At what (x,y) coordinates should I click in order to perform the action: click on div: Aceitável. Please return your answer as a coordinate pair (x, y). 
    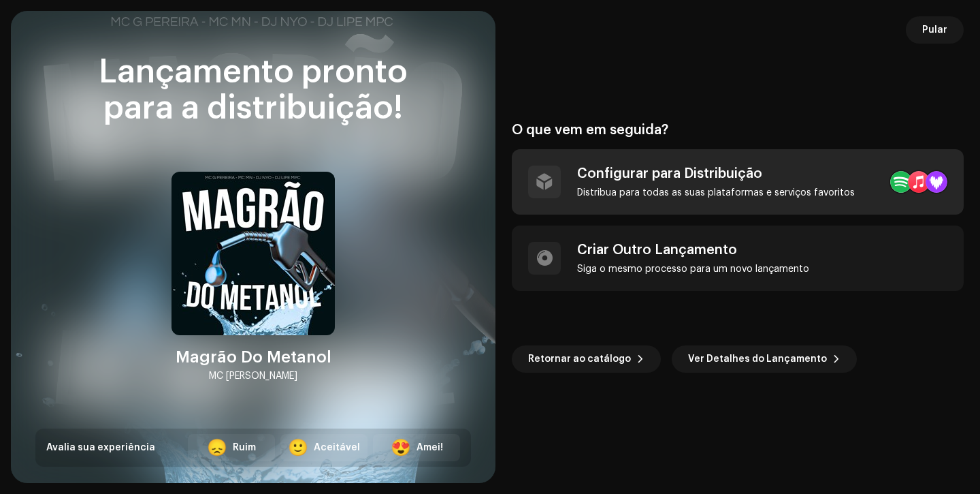
    Looking at the image, I should click on (337, 447).